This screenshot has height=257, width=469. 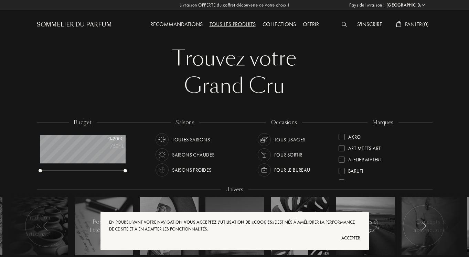 What do you see at coordinates (311, 25) in the screenshot?
I see `div: Offrir` at bounding box center [311, 25].